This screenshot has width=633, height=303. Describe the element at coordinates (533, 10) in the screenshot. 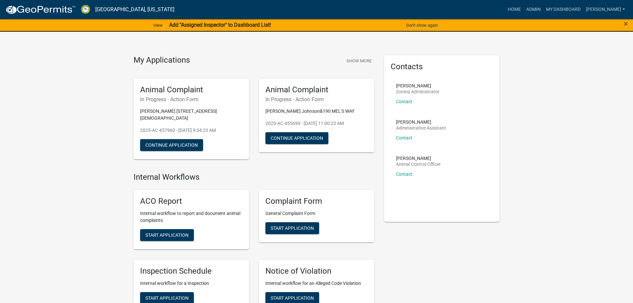

I see `a: Admin` at that location.